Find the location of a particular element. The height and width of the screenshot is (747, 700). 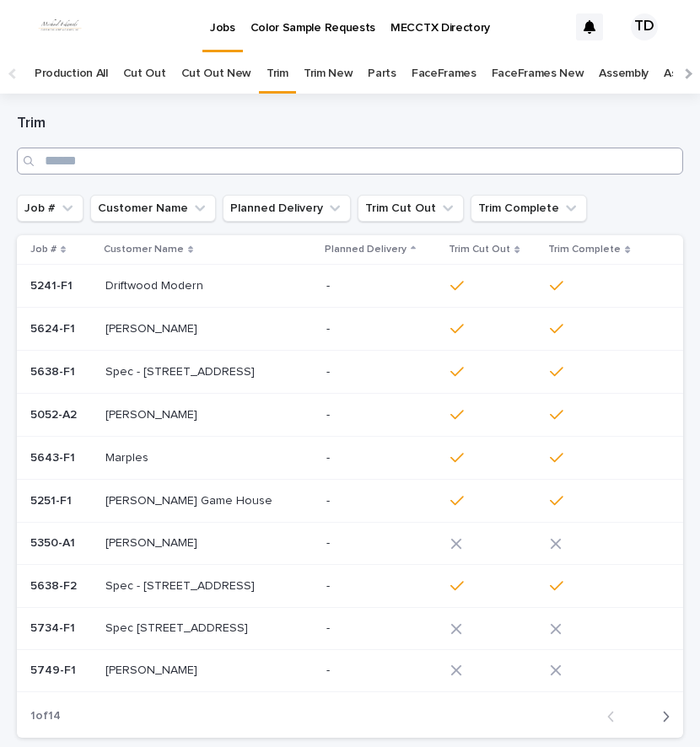

p: Driftwood Modern is located at coordinates (156, 285).